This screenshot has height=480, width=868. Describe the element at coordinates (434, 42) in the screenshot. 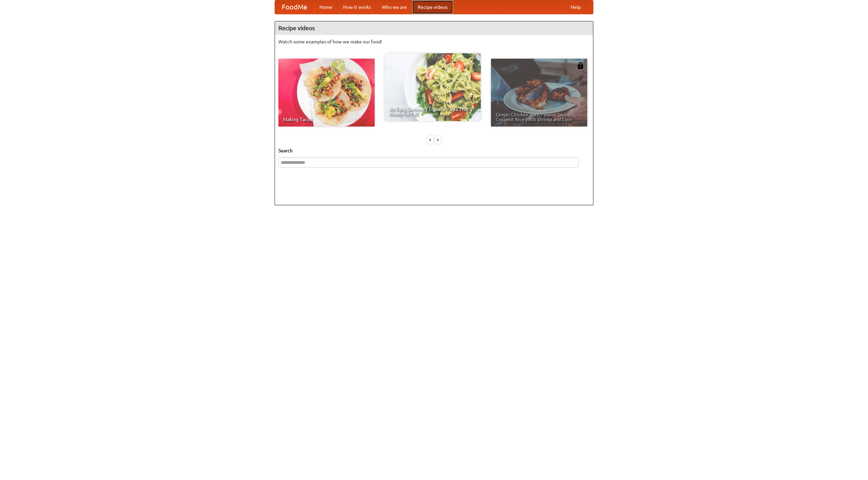

I see `p: Watch some examples of how we make our food!` at that location.